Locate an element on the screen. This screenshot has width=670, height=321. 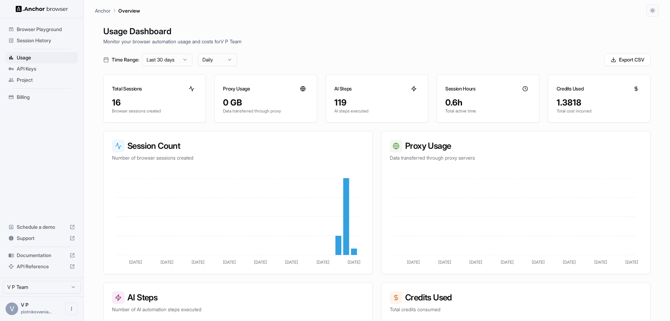
div: Documentation is located at coordinates (42, 255).